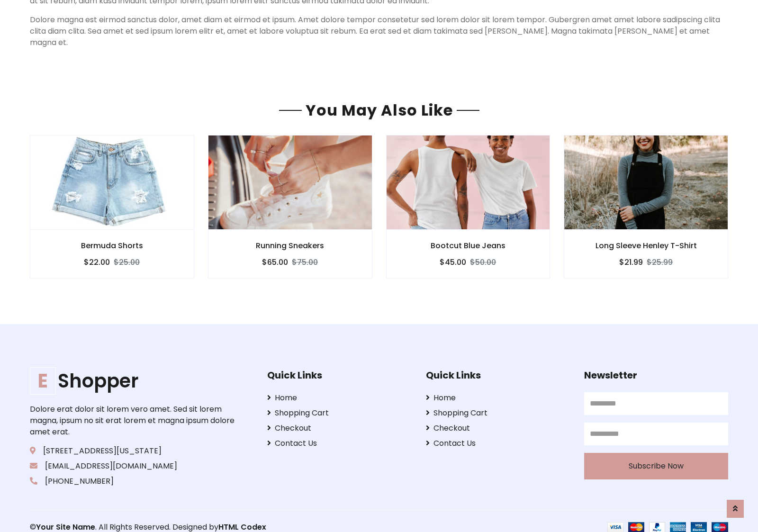 The width and height of the screenshot is (758, 532). What do you see at coordinates (468, 246) in the screenshot?
I see `h6: Bootcut Blue Jeans` at bounding box center [468, 246].